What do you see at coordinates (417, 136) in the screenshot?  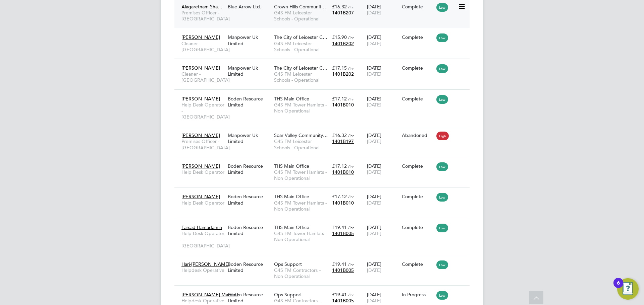 I see `div: Abandoned` at bounding box center [417, 136].